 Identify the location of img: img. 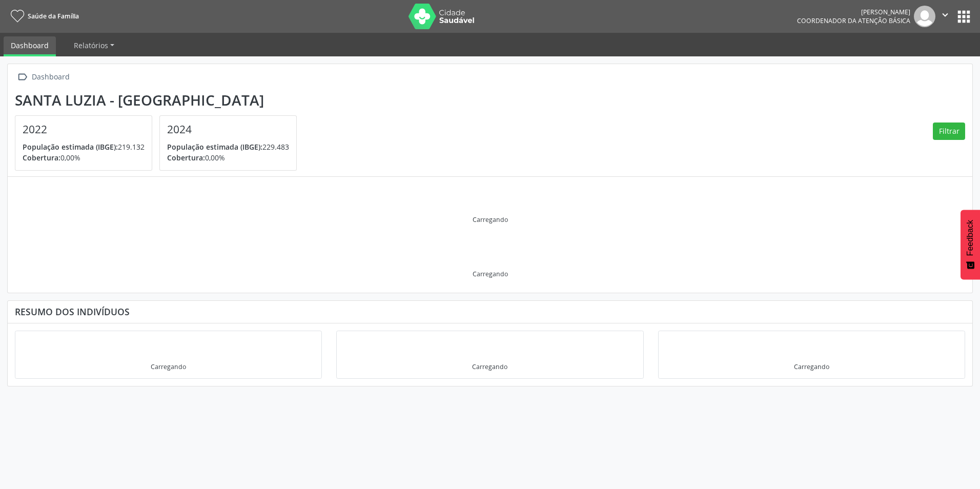
(925, 17).